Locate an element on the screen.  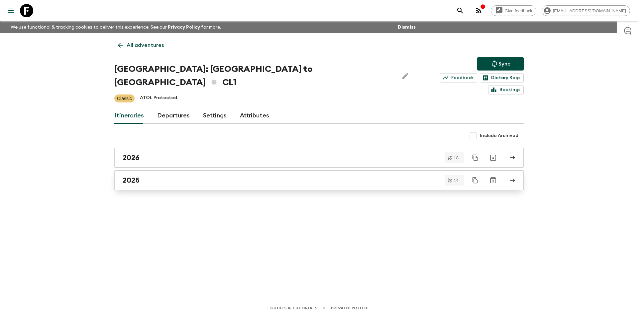
a: Feedback is located at coordinates (459, 78).